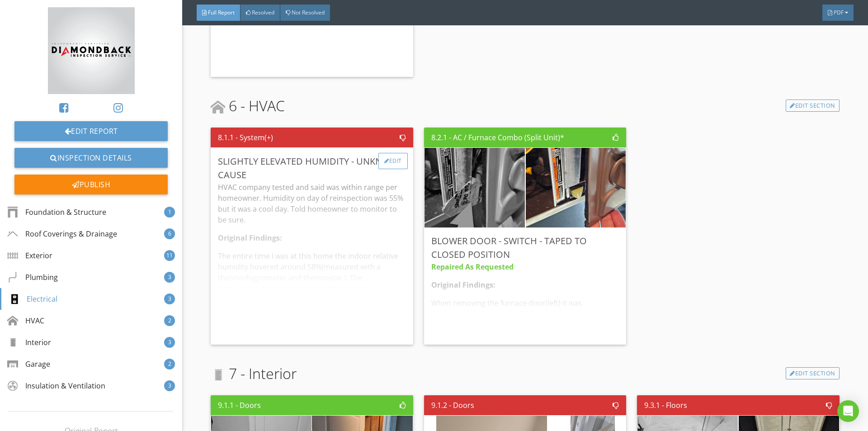 This screenshot has height=431, width=868. What do you see at coordinates (56, 386) in the screenshot?
I see `div: Insulation & Ventilation` at bounding box center [56, 386].